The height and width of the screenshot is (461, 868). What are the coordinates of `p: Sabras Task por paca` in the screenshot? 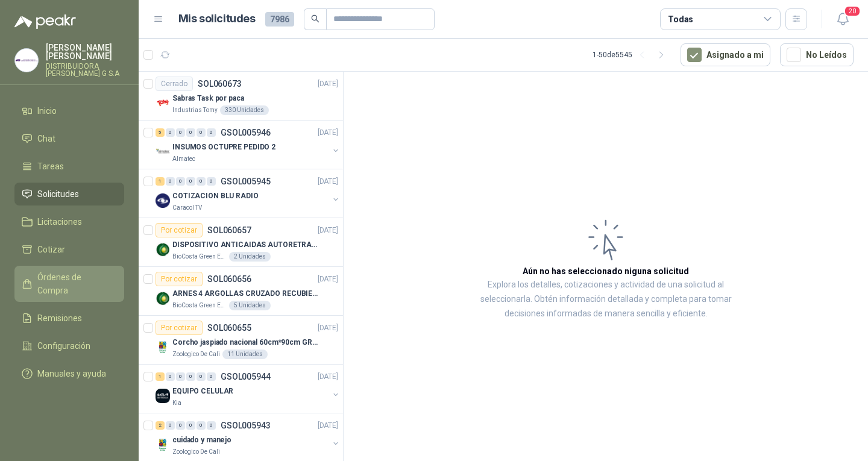 It's located at (208, 98).